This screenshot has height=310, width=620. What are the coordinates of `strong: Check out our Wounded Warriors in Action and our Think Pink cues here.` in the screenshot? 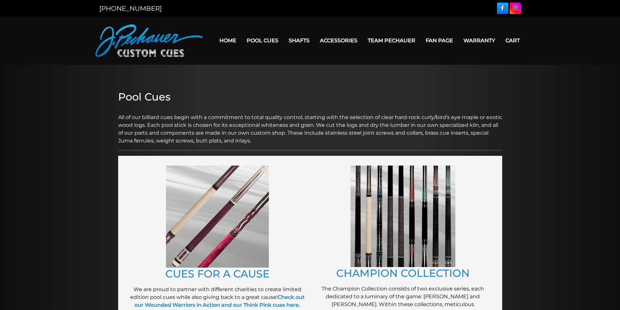 It's located at (219, 301).